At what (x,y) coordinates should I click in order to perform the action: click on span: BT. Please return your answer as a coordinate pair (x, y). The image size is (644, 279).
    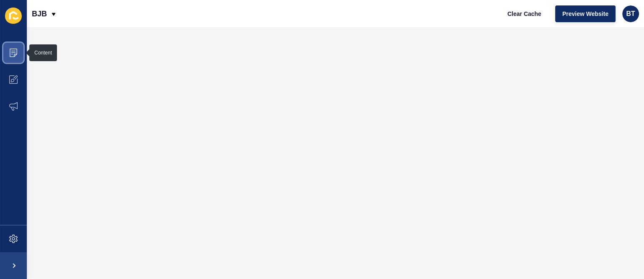
    Looking at the image, I should click on (630, 14).